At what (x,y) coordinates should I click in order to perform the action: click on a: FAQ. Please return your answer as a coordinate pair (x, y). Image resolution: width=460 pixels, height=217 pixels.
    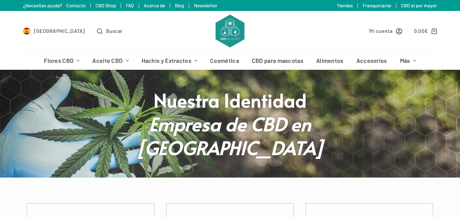
    Looking at the image, I should click on (130, 5).